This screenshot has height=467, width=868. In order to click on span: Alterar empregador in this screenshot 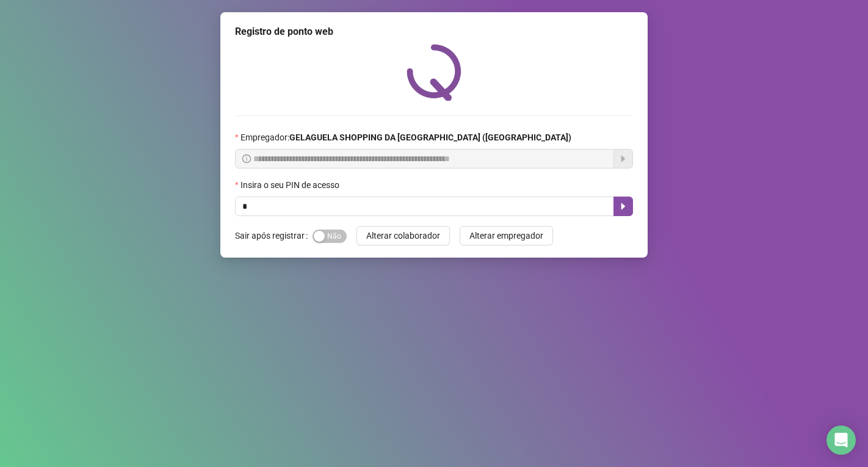, I will do `click(506, 236)`.